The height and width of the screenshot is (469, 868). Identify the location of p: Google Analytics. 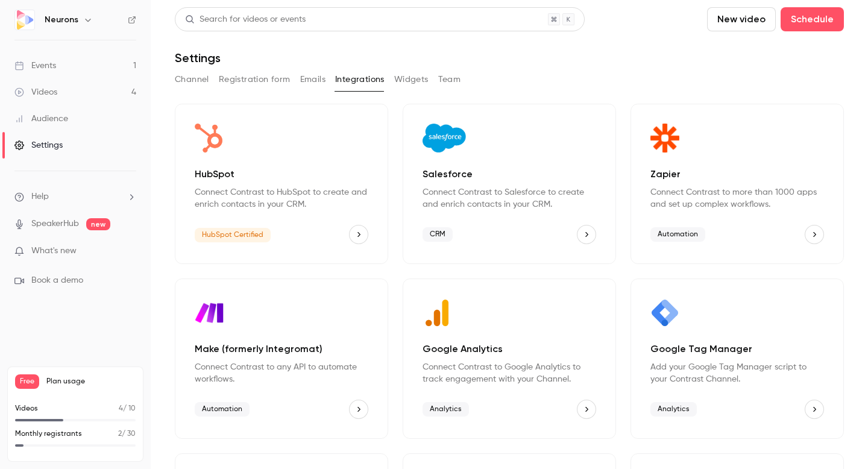
(509, 349).